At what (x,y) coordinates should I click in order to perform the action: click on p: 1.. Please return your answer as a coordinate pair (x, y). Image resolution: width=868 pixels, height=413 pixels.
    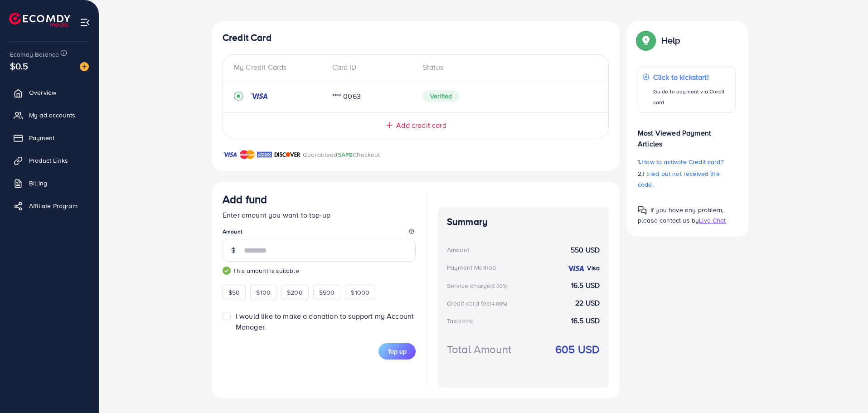
    Looking at the image, I should click on (686, 162).